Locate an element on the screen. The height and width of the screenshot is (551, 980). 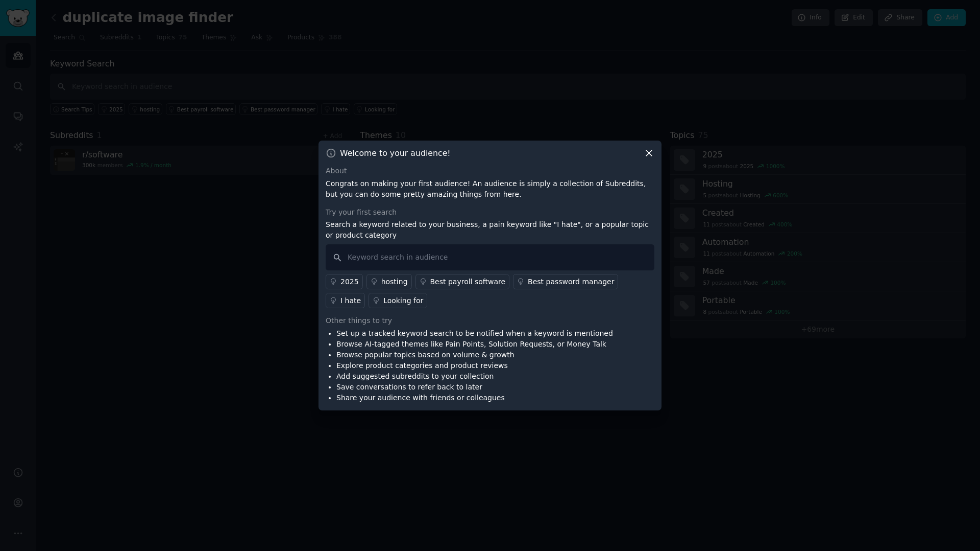
div: About is located at coordinates (490, 171).